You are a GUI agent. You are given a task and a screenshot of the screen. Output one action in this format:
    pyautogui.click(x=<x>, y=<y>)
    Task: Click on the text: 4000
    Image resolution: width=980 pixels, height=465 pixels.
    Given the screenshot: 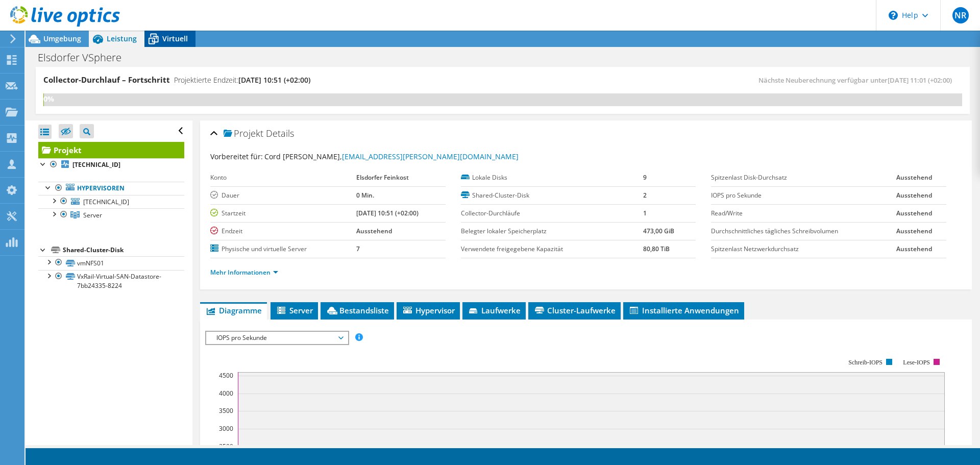 What is the action you would take?
    pyautogui.click(x=226, y=393)
    